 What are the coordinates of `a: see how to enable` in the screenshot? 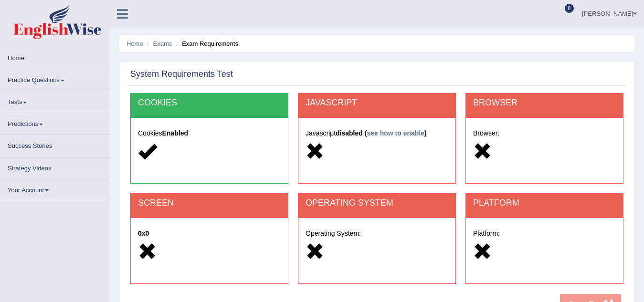 It's located at (395, 133).